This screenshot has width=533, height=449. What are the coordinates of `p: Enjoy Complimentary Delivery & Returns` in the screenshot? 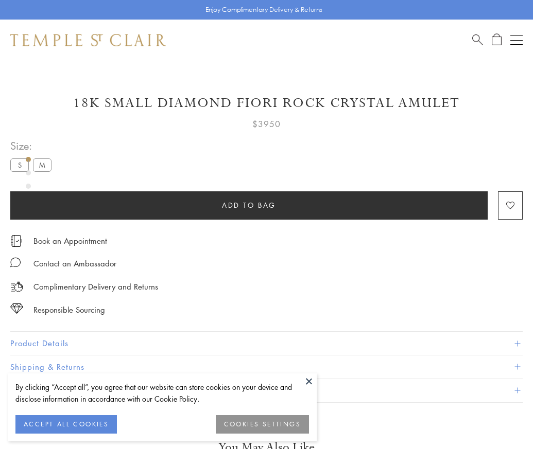 It's located at (264, 10).